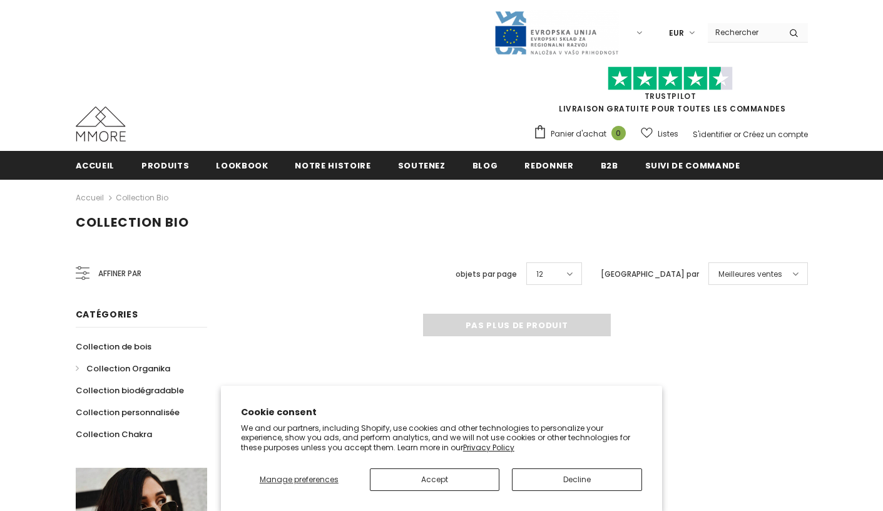 Image resolution: width=883 pixels, height=511 pixels. I want to click on a: B2B, so click(610, 165).